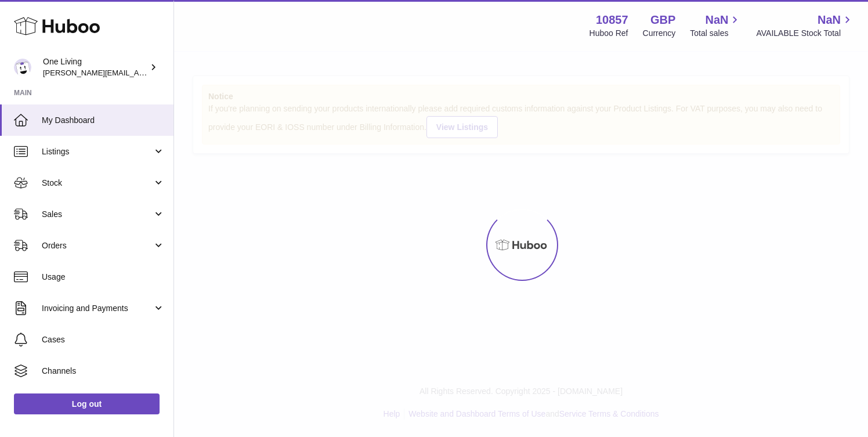 This screenshot has width=868, height=437. What do you see at coordinates (612, 20) in the screenshot?
I see `strong: 10857` at bounding box center [612, 20].